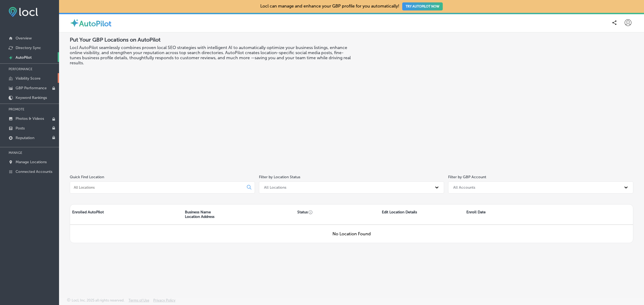  Describe the element at coordinates (30, 118) in the screenshot. I see `p: Photos & Videos` at that location.